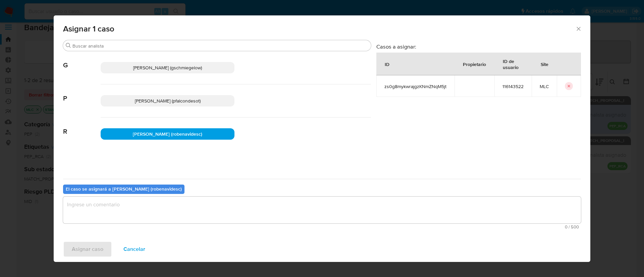  Describe the element at coordinates (82, 61) in the screenshot. I see `span: G` at that location.